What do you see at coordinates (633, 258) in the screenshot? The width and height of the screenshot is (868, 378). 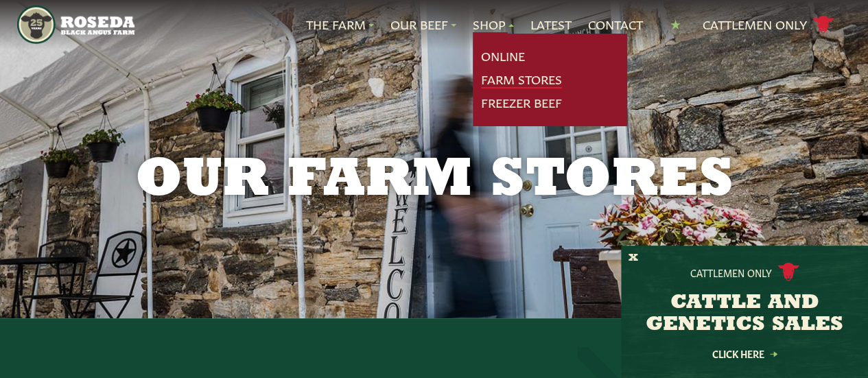 I see `button: X` at bounding box center [633, 258].